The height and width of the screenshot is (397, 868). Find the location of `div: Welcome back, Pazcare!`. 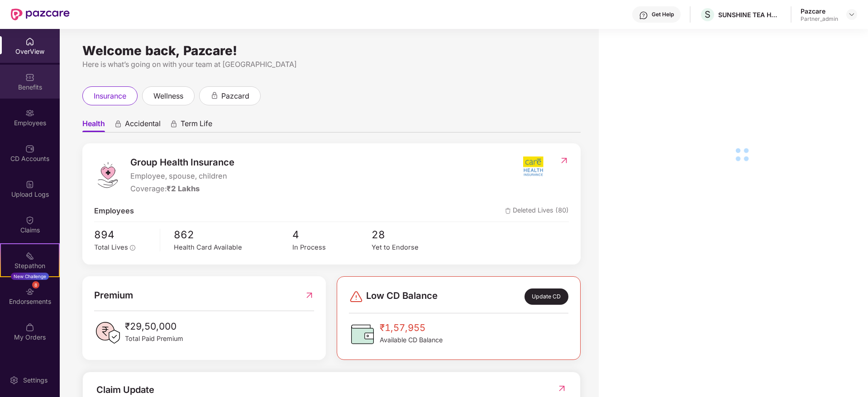

div: Welcome back, Pazcare! is located at coordinates (331, 51).